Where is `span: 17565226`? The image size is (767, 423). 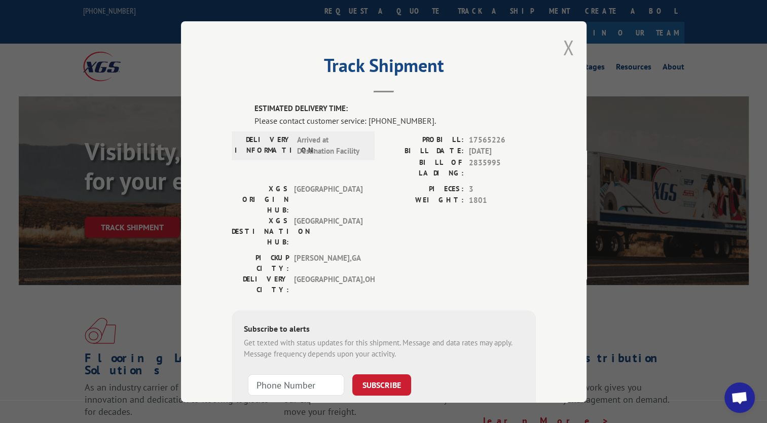 span: 17565226 is located at coordinates (502, 139).